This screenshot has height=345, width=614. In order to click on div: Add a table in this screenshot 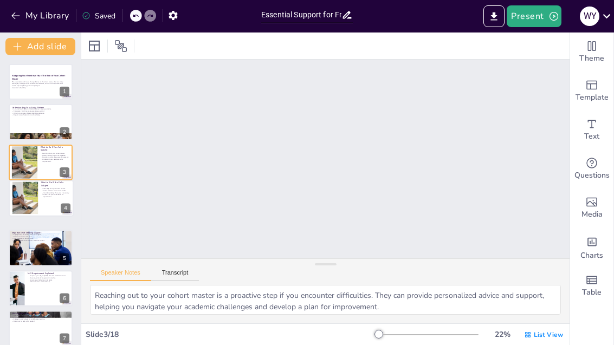, I will do `click(591, 286)`.